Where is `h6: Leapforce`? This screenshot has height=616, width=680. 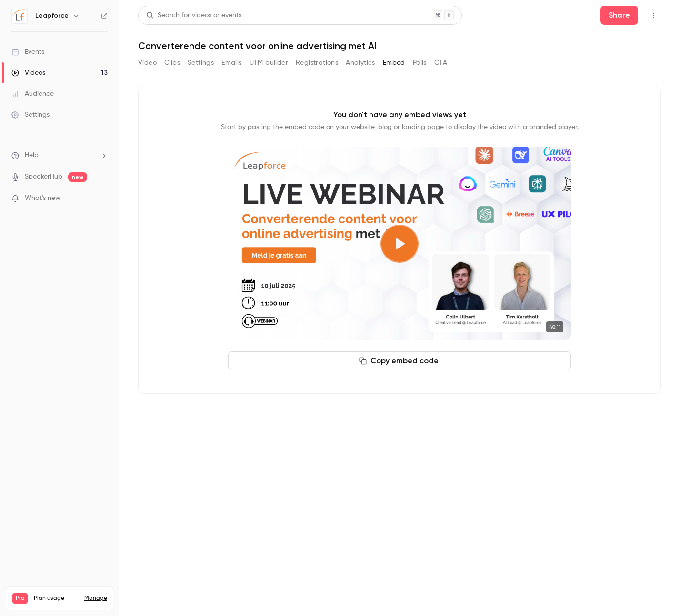 h6: Leapforce is located at coordinates (52, 15).